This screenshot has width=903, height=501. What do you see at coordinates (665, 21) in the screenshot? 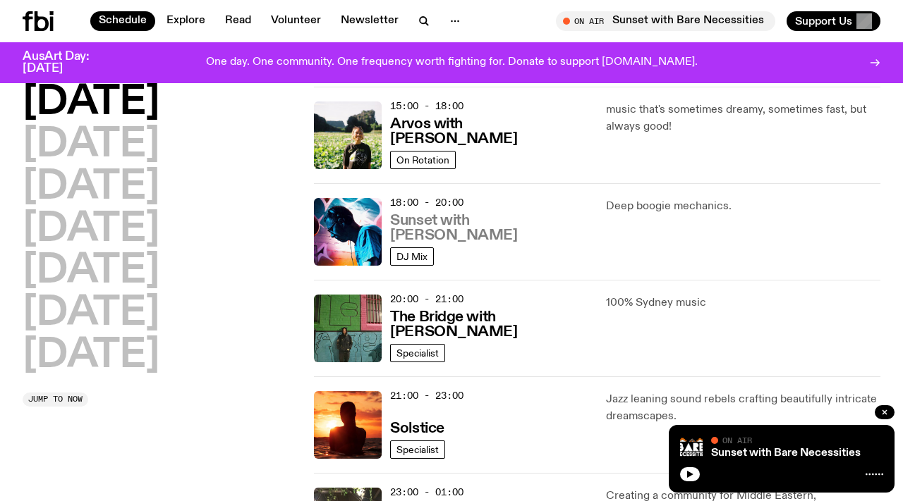
I see `button: On AirSunset with Bare Necessities` at bounding box center [665, 21].